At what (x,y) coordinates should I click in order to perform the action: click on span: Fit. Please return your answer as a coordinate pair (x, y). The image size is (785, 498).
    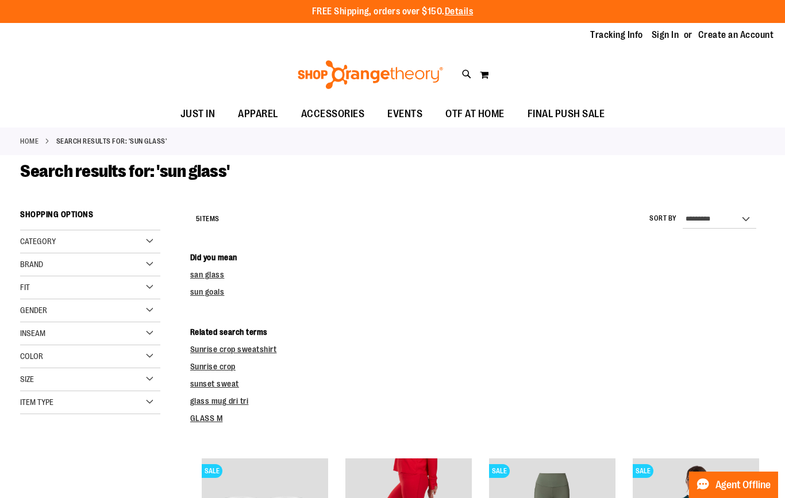
    Looking at the image, I should click on (25, 287).